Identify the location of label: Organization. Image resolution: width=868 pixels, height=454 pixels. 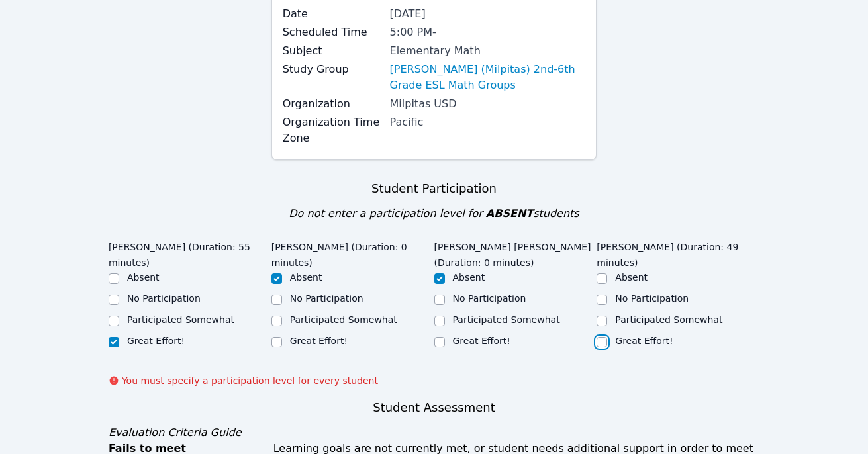
(332, 103).